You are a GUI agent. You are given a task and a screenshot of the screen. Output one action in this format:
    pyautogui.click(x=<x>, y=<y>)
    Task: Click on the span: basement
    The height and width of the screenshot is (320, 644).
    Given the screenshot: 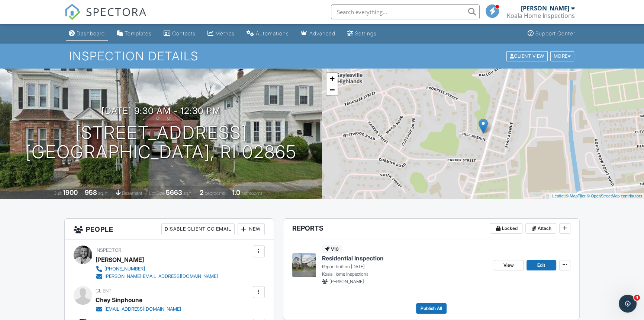 What is the action you would take?
    pyautogui.click(x=132, y=193)
    